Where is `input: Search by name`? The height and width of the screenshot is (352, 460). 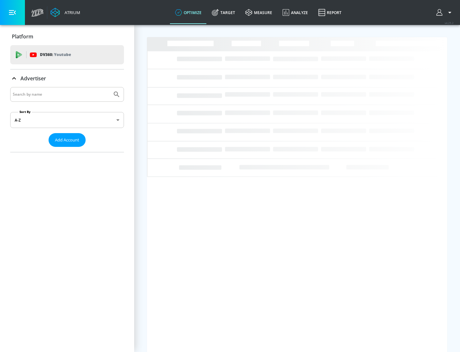
input: Search by name is located at coordinates (61, 94).